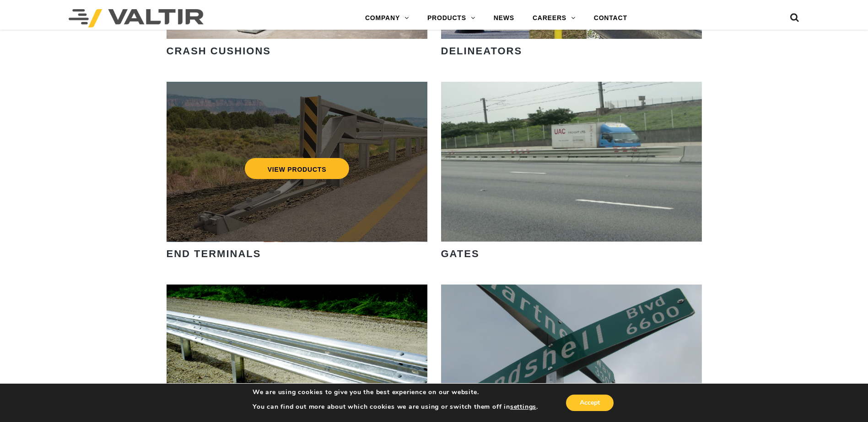 The image size is (868, 422). Describe the element at coordinates (503, 19) in the screenshot. I see `a: NEWS` at that location.